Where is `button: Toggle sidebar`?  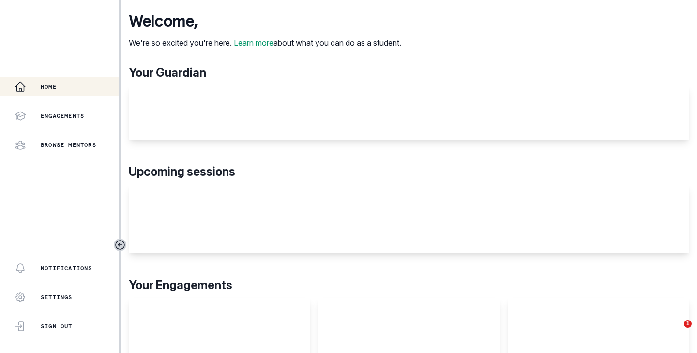
button: Toggle sidebar is located at coordinates (120, 245).